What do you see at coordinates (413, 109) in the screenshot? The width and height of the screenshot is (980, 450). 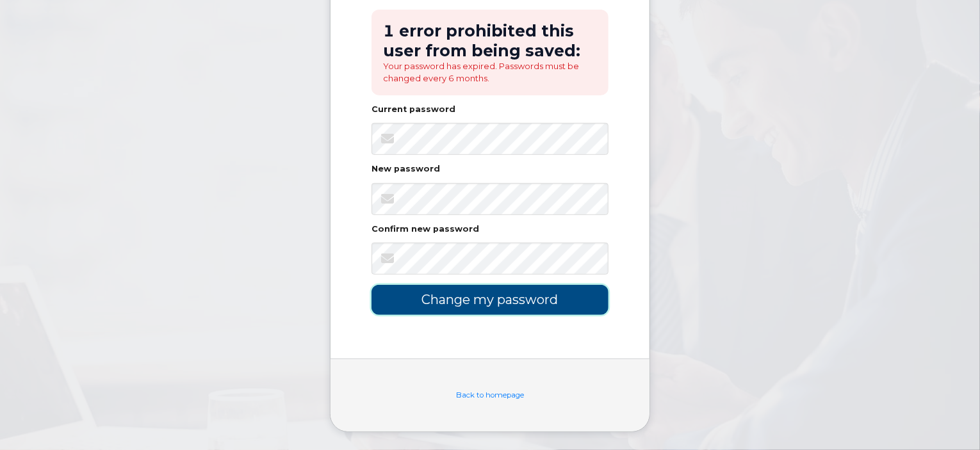 I see `label: Current password` at bounding box center [413, 109].